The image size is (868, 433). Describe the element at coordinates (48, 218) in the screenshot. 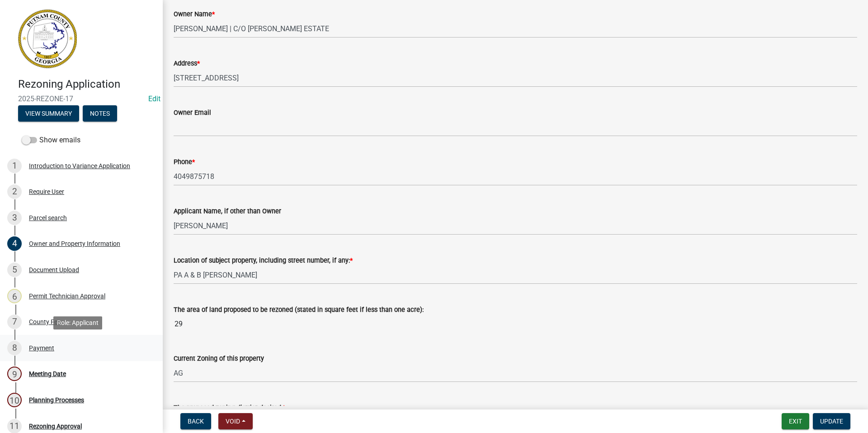

I see `div: Parcel search` at that location.